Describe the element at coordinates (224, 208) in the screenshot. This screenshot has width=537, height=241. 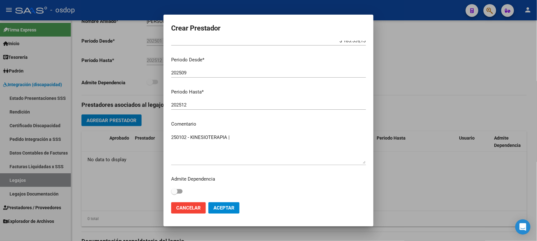
I see `button: Aceptar` at that location.